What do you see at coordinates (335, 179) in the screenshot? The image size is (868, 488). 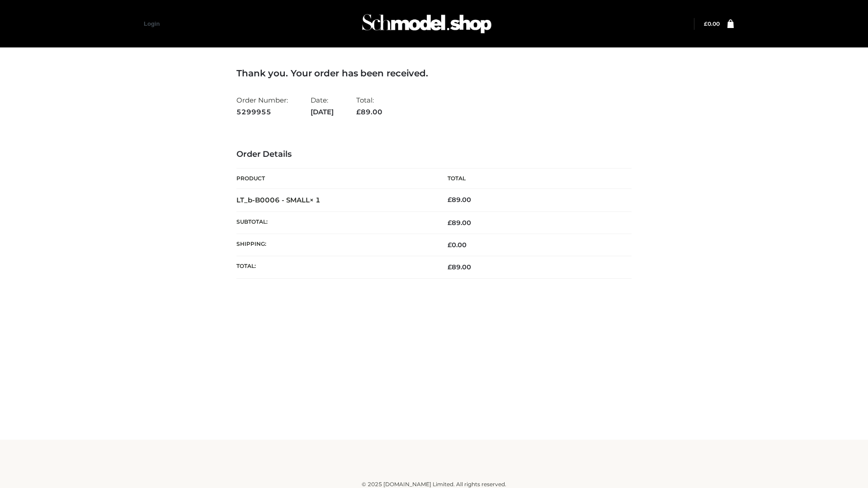 I see `th: Product` at bounding box center [335, 179].